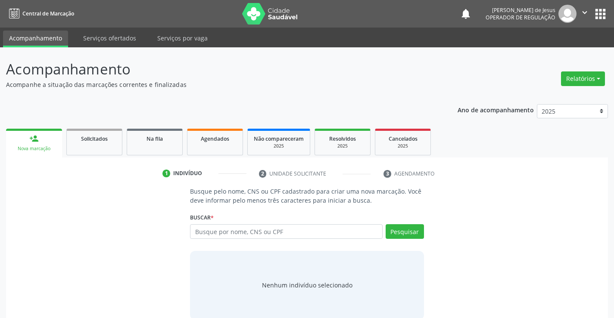 This screenshot has width=614, height=318. I want to click on label: Buscar, so click(202, 218).